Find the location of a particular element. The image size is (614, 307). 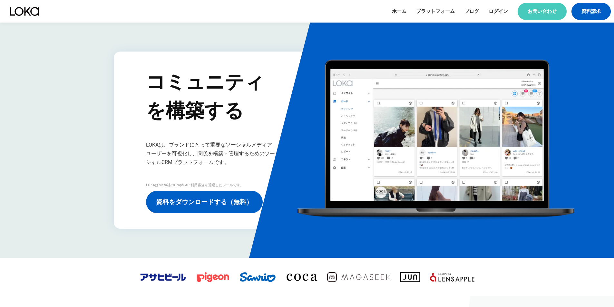

a: 資料請求 is located at coordinates (591, 11).